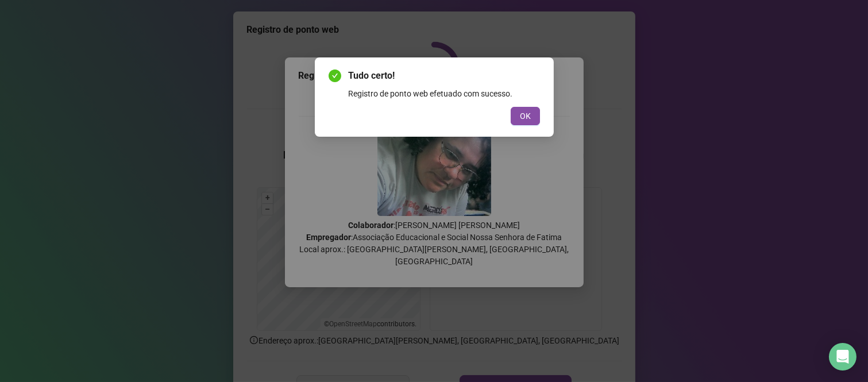  Describe the element at coordinates (444, 76) in the screenshot. I see `span: Tudo certo!` at that location.